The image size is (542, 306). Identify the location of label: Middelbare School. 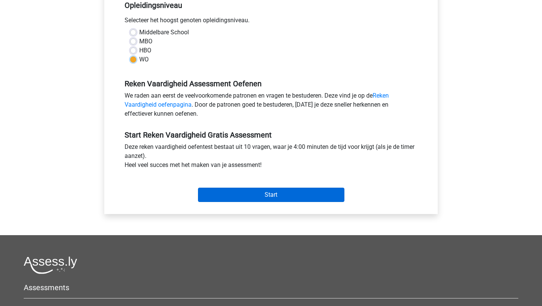
(164, 32).